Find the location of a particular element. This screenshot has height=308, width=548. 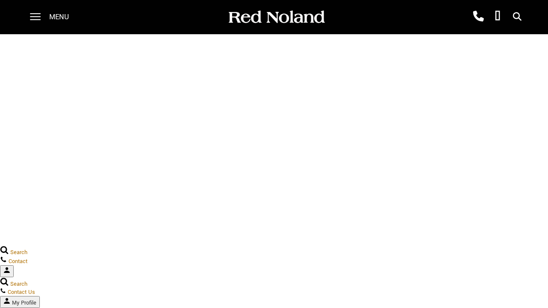

span: Contact is located at coordinates (18, 261).